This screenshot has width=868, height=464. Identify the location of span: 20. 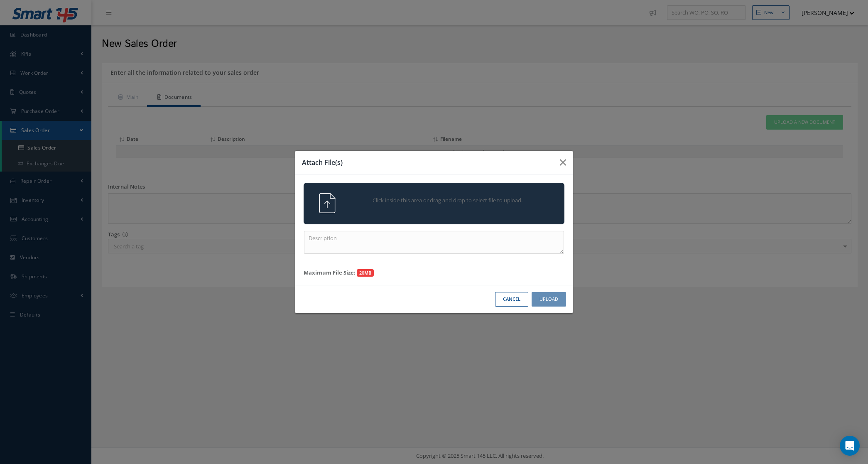
(365, 273).